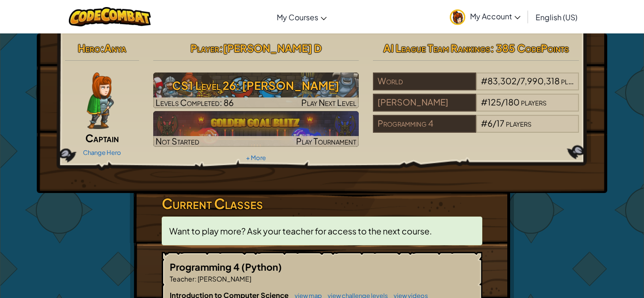 The image size is (644, 298). Describe the element at coordinates (100, 101) in the screenshot. I see `img: captain-pose.png` at that location.